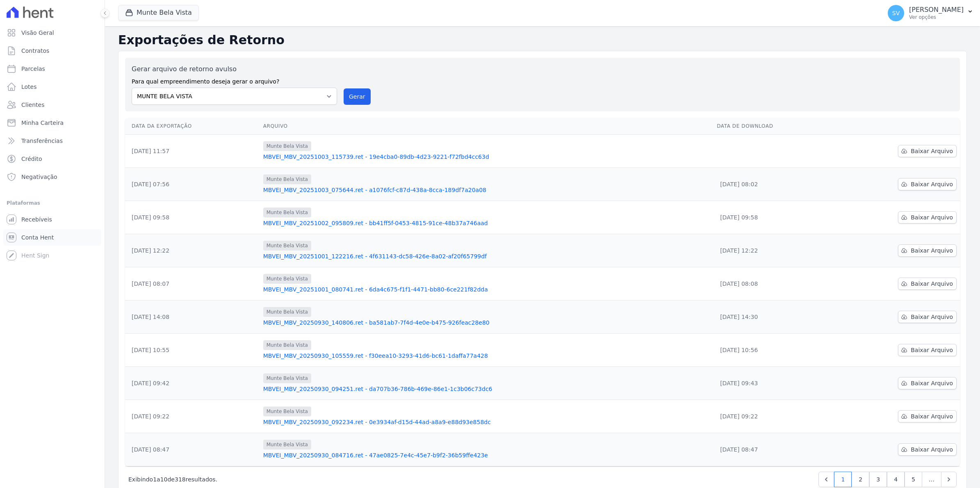 This screenshot has height=488, width=980. I want to click on span: Recebíveis, so click(36, 220).